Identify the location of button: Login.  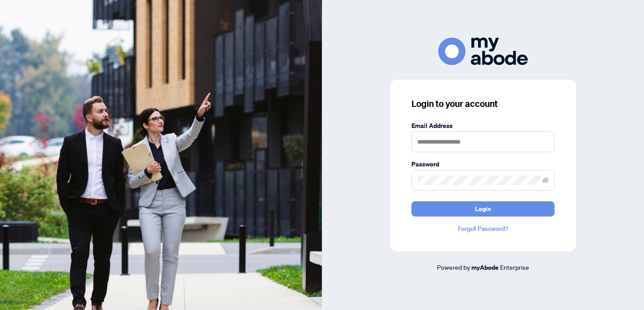
(483, 209).